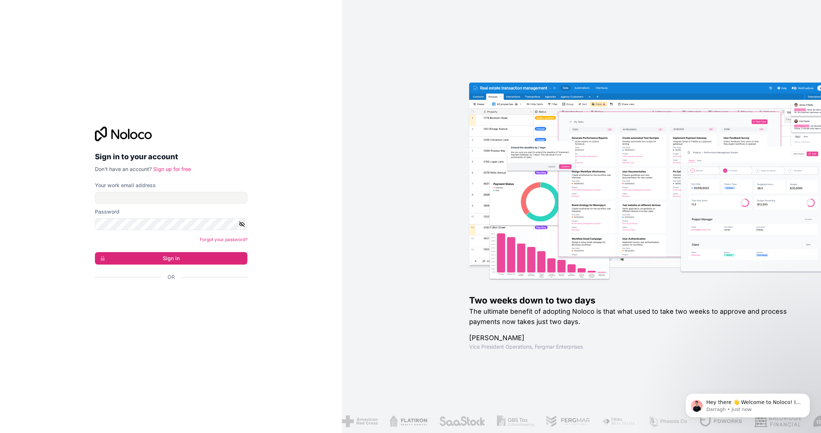  What do you see at coordinates (171, 224) in the screenshot?
I see `input: Password` at bounding box center [171, 224].